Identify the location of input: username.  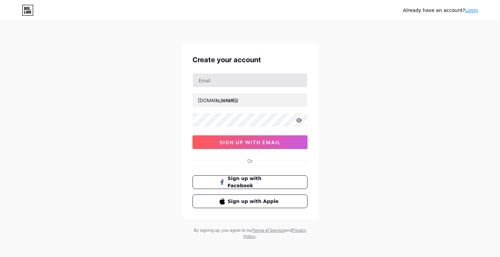
(250, 100).